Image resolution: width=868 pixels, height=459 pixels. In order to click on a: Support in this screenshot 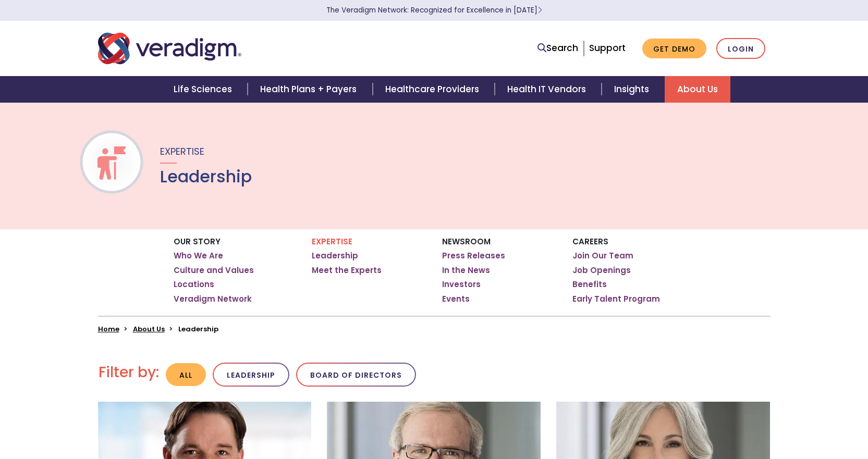, I will do `click(608, 48)`.